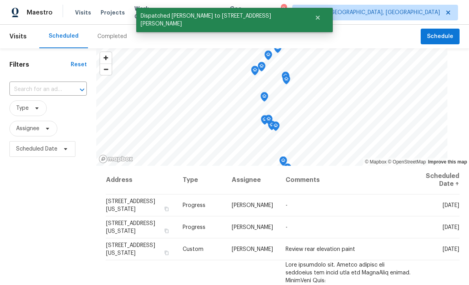  I want to click on th: Comments, so click(348, 180).